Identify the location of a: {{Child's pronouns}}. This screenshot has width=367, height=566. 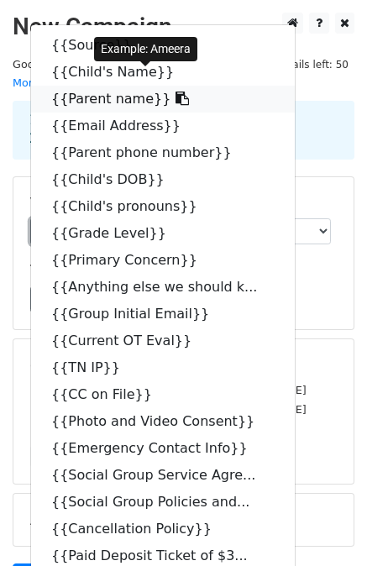
(163, 206).